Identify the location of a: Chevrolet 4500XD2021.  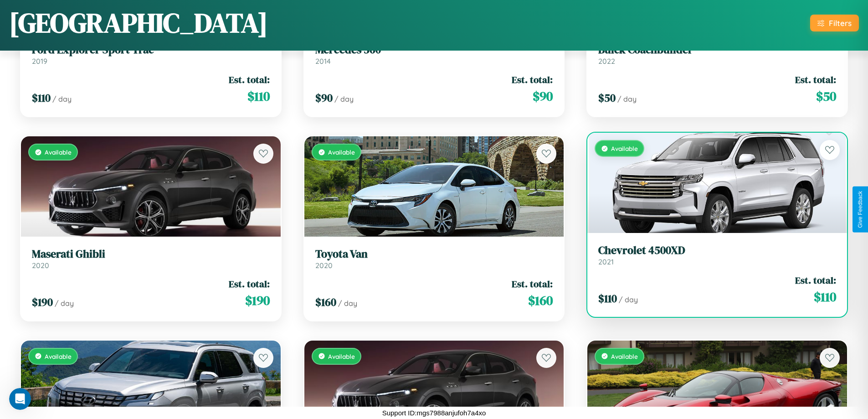
(717, 255).